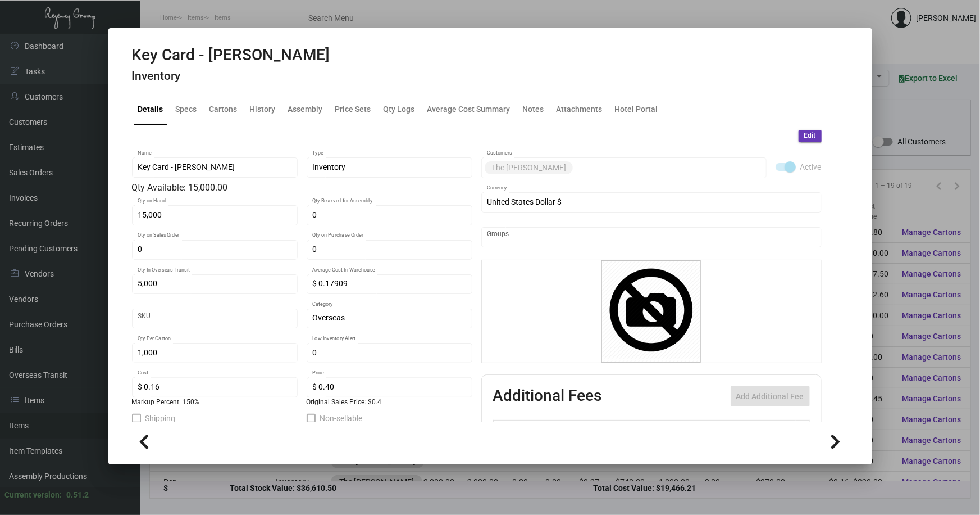 The width and height of the screenshot is (980, 515). I want to click on h2: Additional Fees, so click(548, 396).